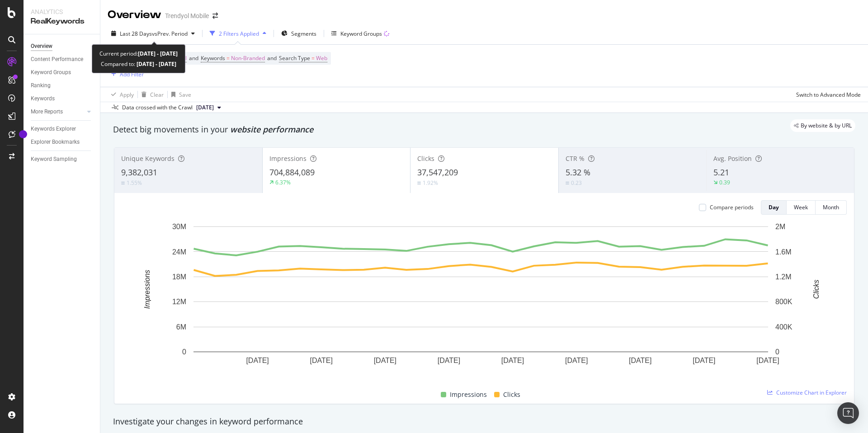 This screenshot has width=868, height=433. I want to click on text: 1.2M, so click(784, 276).